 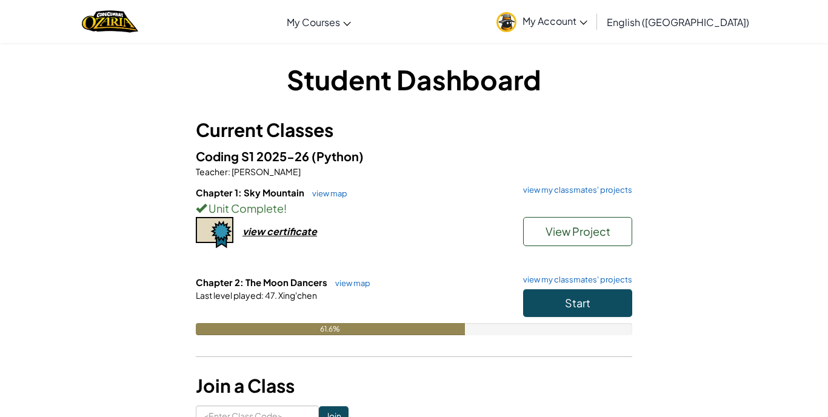 What do you see at coordinates (212, 172) in the screenshot?
I see `span: Teacher` at bounding box center [212, 172].